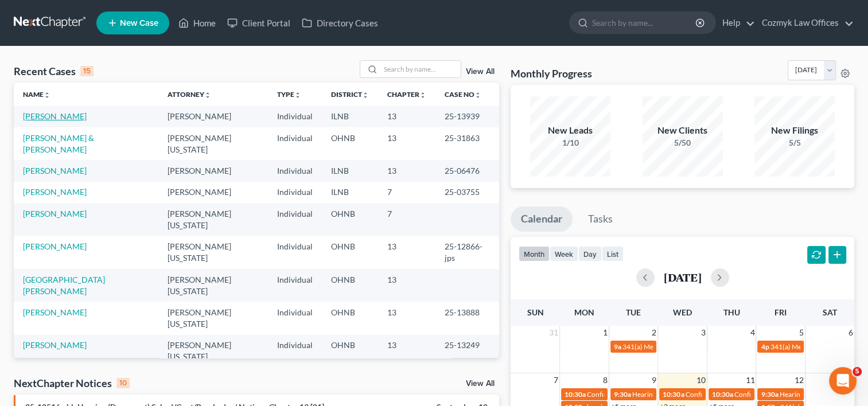 The image size is (868, 406). I want to click on div: 5/5, so click(795, 143).